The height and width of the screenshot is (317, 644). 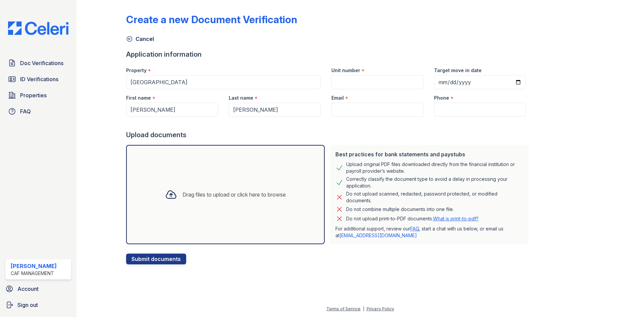 What do you see at coordinates (38, 305) in the screenshot?
I see `button: Sign out` at bounding box center [38, 305].